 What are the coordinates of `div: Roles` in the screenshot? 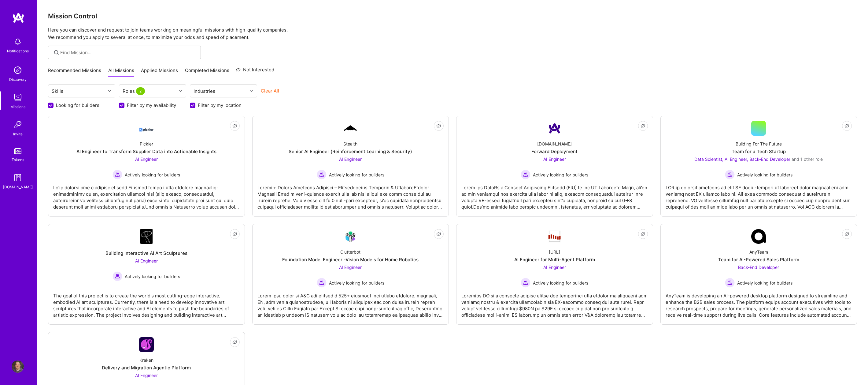 It's located at (134, 91).